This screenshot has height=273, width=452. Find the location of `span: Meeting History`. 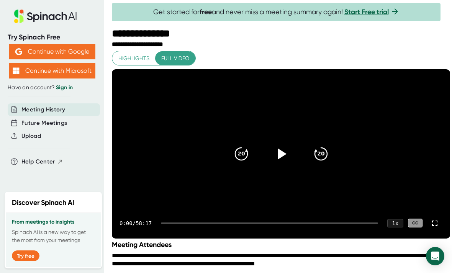

span: Meeting History is located at coordinates (43, 110).